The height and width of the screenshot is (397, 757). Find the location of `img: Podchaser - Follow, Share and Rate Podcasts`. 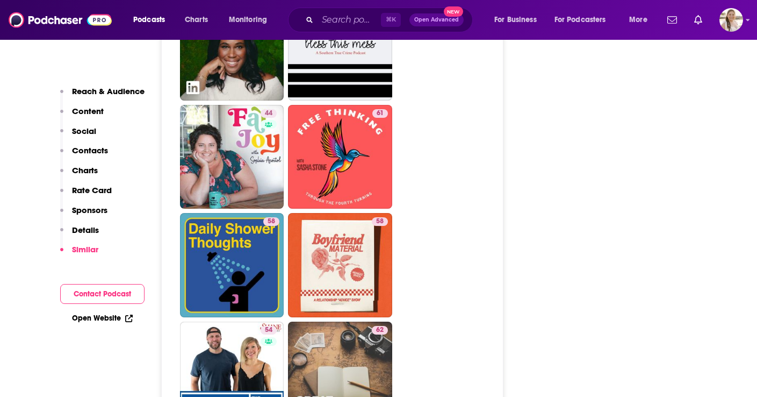

img: Podchaser - Follow, Share and Rate Podcasts is located at coordinates (60, 20).